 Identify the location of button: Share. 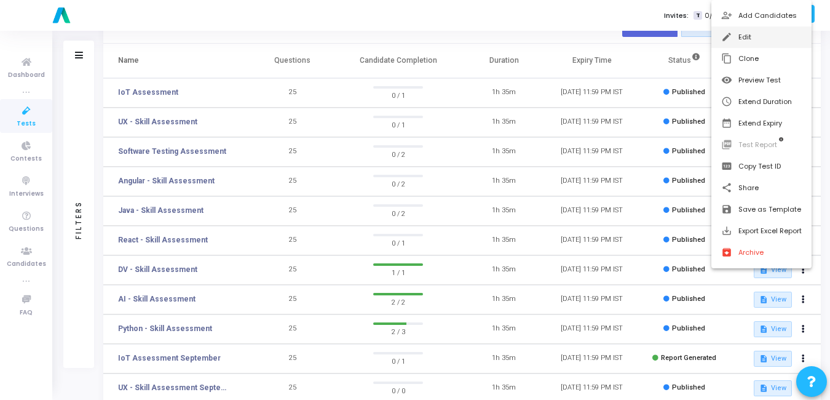
(762, 188).